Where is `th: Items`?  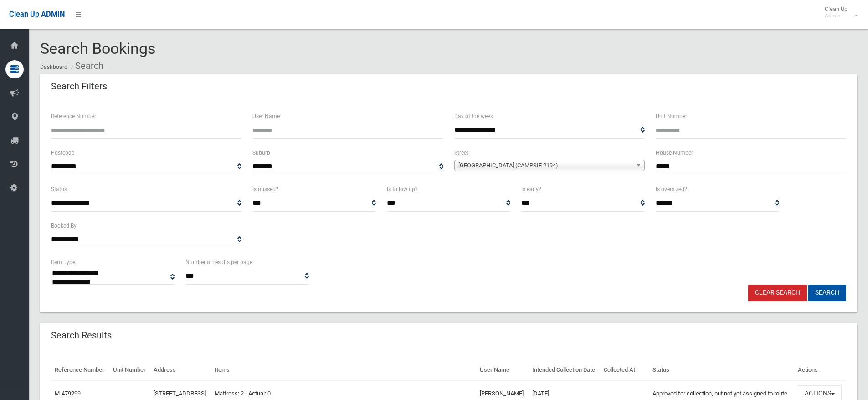
th: Items is located at coordinates (344, 369).